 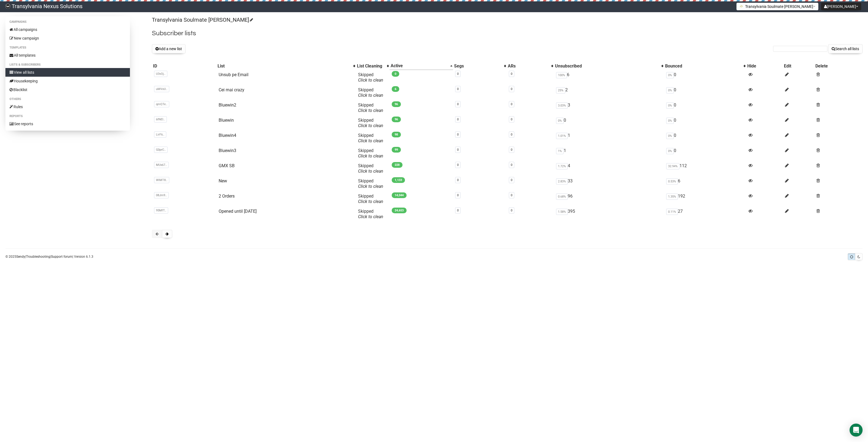 What do you see at coordinates (227, 166) in the screenshot?
I see `a: GMX SB` at bounding box center [227, 166].